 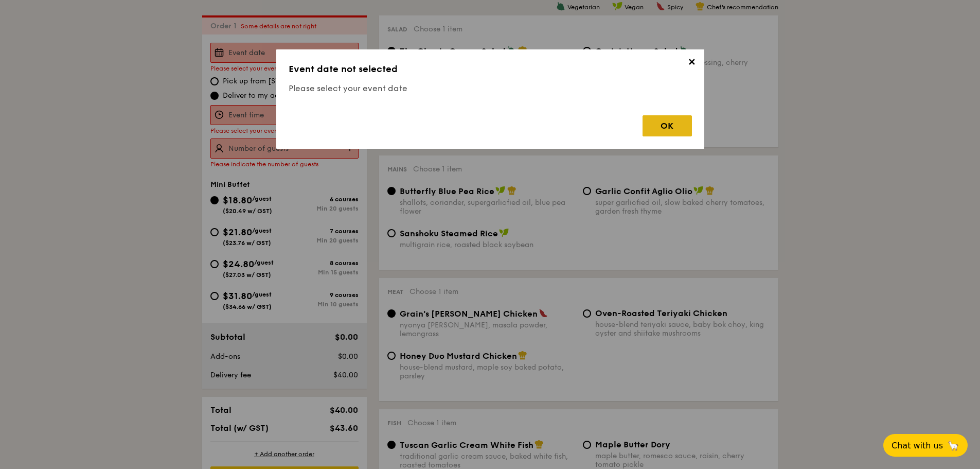 I want to click on span: Chat with us, so click(x=917, y=445).